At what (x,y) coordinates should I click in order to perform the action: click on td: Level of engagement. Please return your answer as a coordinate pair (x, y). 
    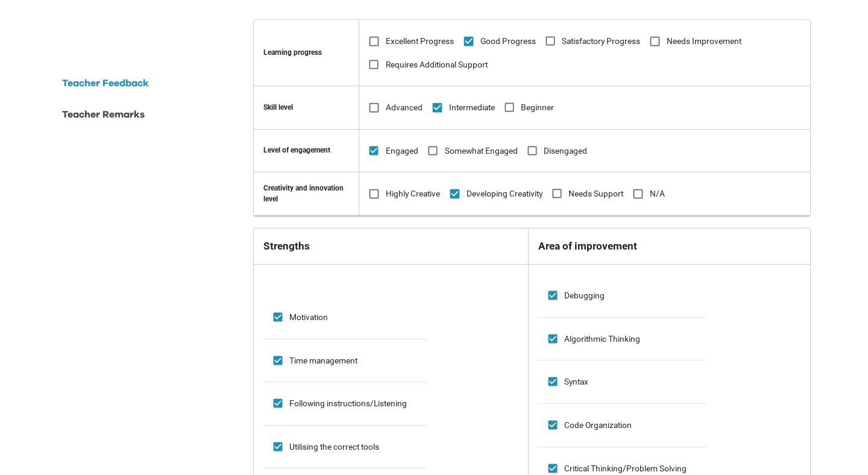
    Looking at the image, I should click on (306, 150).